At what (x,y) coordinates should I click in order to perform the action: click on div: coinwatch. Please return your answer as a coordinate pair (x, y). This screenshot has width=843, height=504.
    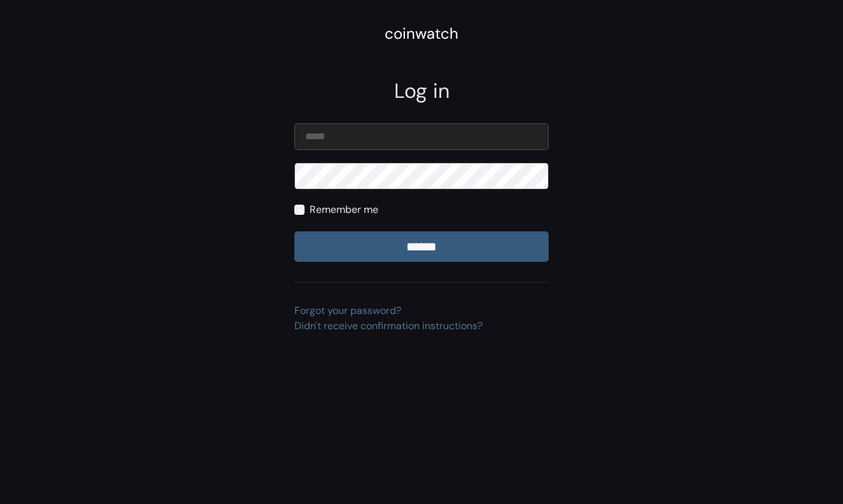
    Looking at the image, I should click on (422, 34).